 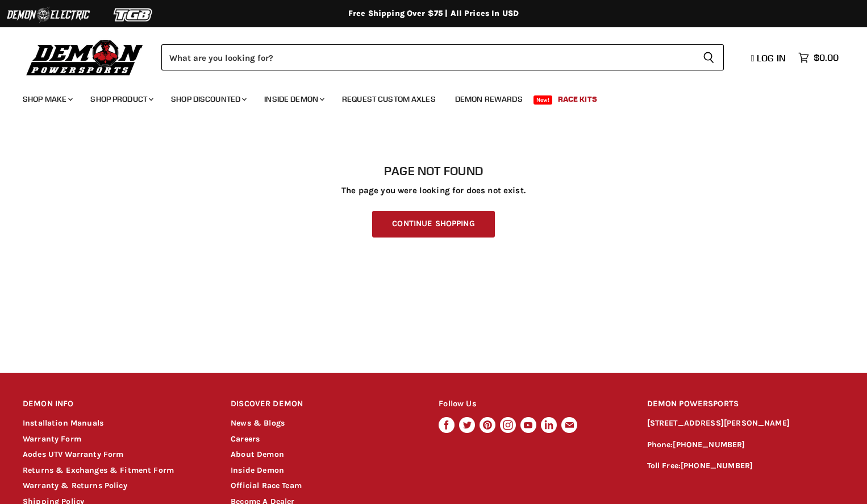 What do you see at coordinates (434, 171) in the screenshot?
I see `h1: Page not found` at bounding box center [434, 171].